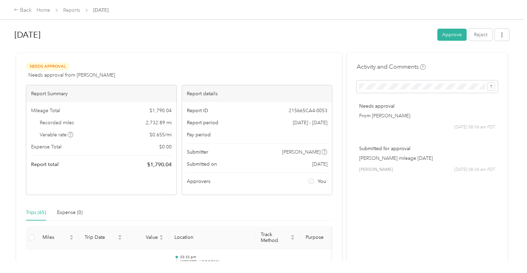  Describe the element at coordinates (427, 148) in the screenshot. I see `p: Submitted for approval` at that location.